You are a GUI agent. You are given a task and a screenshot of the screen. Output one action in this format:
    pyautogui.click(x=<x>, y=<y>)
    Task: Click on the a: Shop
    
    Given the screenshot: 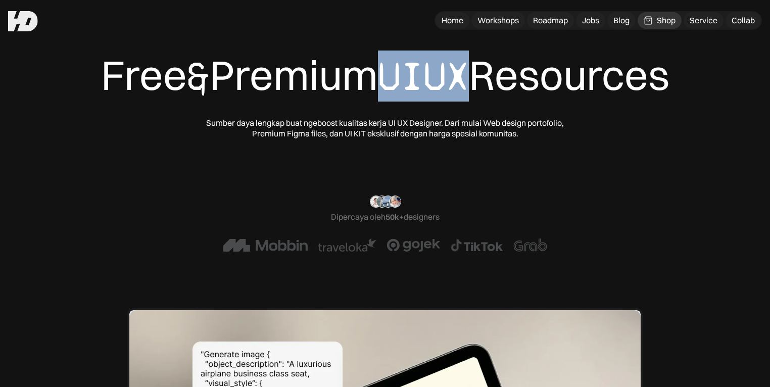 What is the action you would take?
    pyautogui.click(x=659, y=20)
    